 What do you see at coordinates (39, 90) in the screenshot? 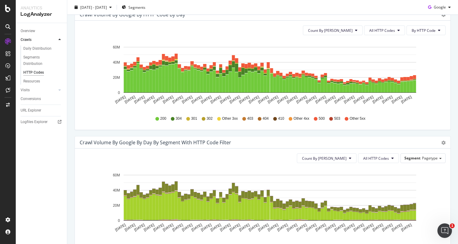
I see `a: Visits` at bounding box center [39, 90].